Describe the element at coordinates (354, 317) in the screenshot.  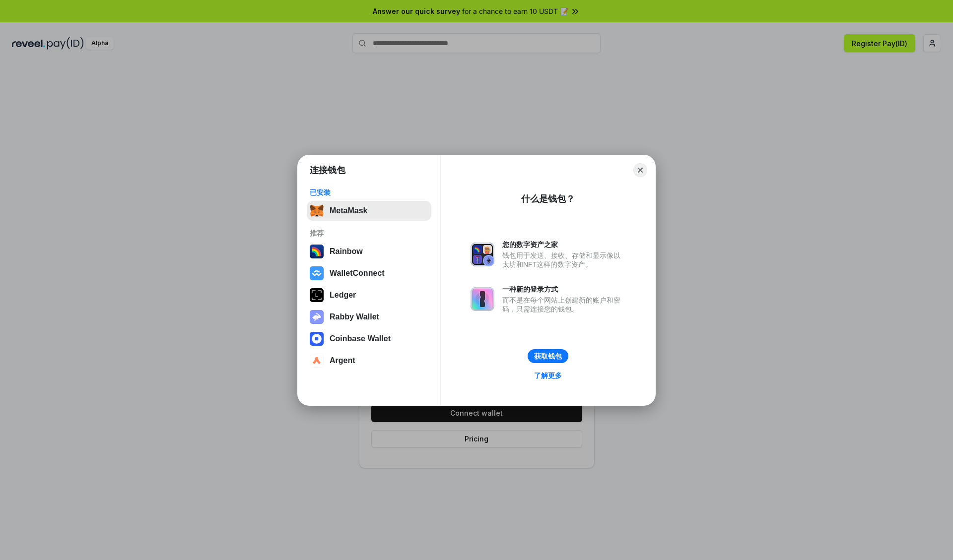
I see `div: Rabby Wallet` at that location.